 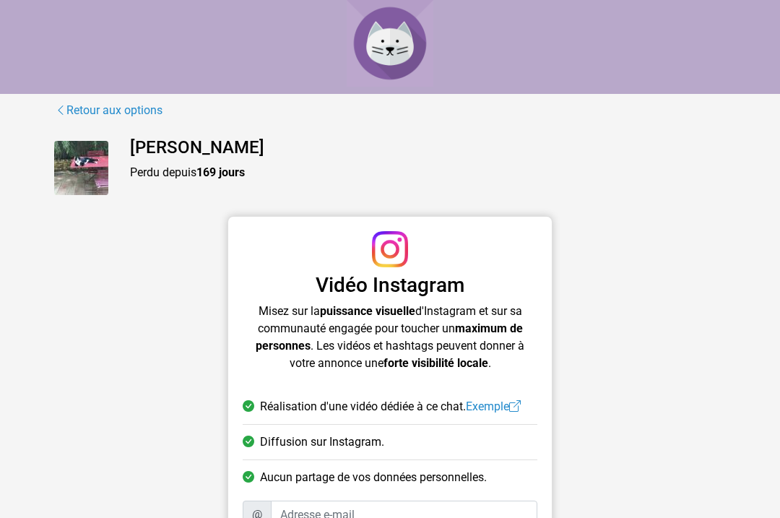 What do you see at coordinates (108, 110) in the screenshot?
I see `a: Retour aux options` at bounding box center [108, 110].